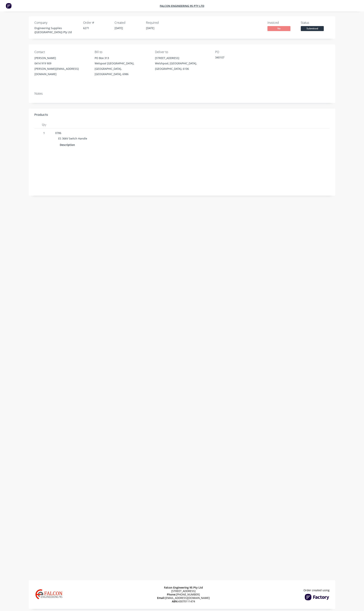 This screenshot has width=364, height=611. I want to click on div: Bill to, so click(122, 52).